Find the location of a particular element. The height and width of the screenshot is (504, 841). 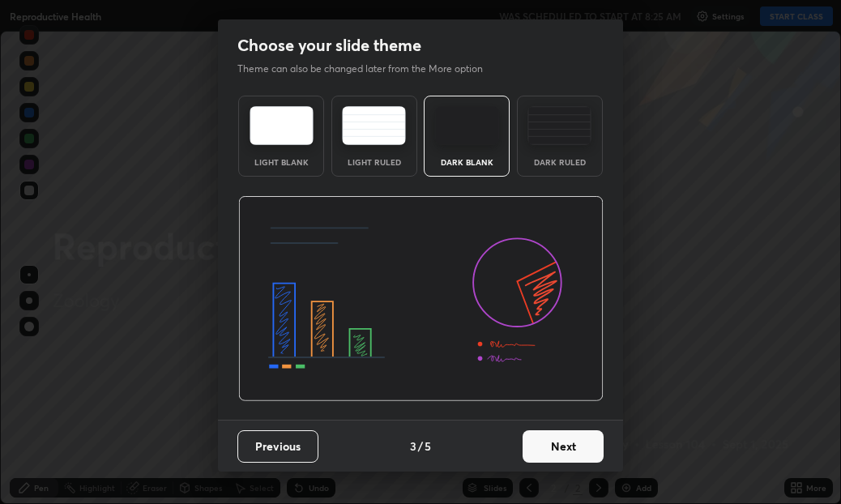

h4: 3 is located at coordinates (414, 445).